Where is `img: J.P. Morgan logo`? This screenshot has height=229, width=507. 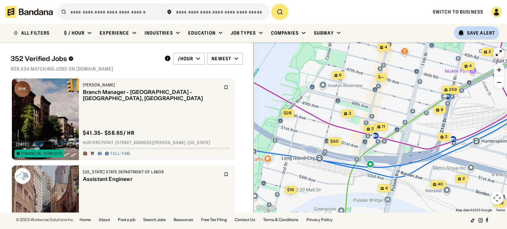 img: J.P. Morgan logo is located at coordinates (22, 89).